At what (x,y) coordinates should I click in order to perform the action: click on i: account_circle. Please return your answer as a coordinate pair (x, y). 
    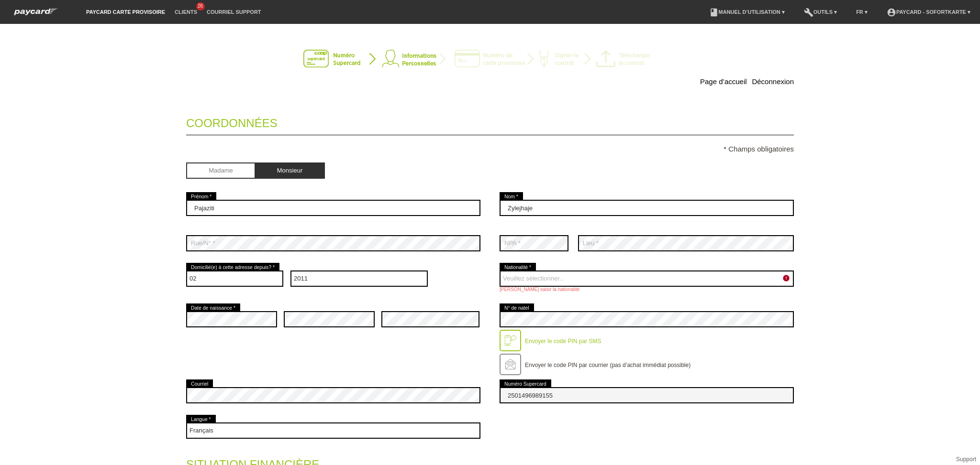
    Looking at the image, I should click on (891, 12).